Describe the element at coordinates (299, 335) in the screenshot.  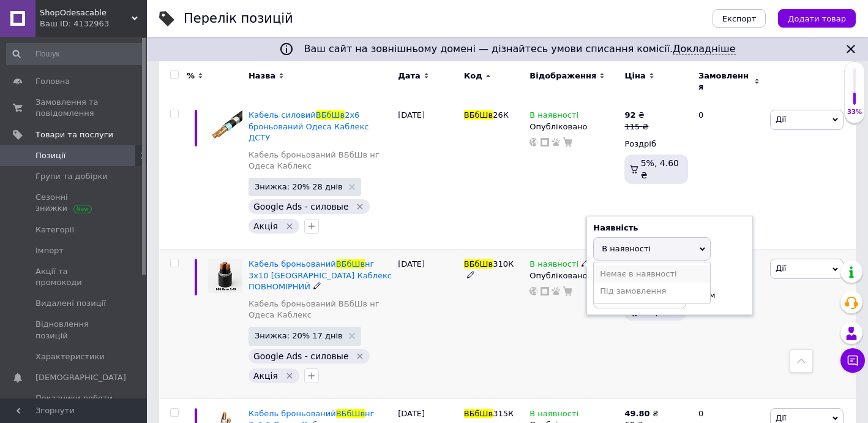
I see `span: Знижка: 20% 17 днів` at that location.